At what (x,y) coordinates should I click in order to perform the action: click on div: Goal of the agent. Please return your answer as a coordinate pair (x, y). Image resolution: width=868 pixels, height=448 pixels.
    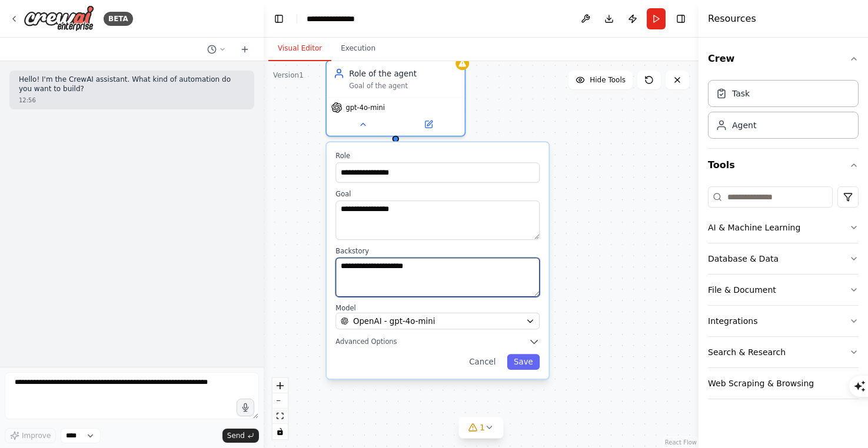
    Looking at the image, I should click on (403, 85).